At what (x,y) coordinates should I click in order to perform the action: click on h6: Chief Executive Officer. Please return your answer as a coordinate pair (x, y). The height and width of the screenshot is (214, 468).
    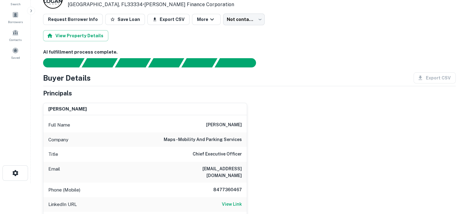
    Looking at the image, I should click on (217, 154).